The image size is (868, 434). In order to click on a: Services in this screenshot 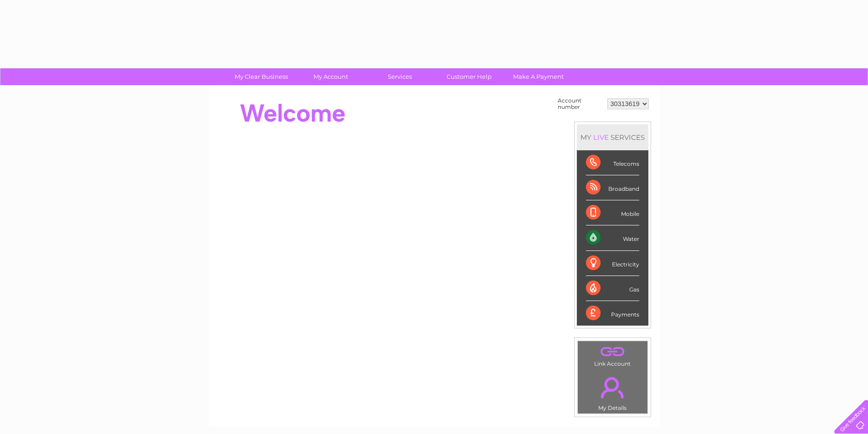, I will do `click(400, 77)`.